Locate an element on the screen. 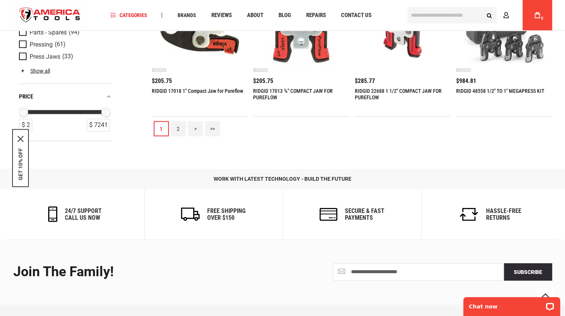 Image resolution: width=565 pixels, height=316 pixels. a: RIDGID 17018 1" Compact Jaw for Pureflow is located at coordinates (197, 91).